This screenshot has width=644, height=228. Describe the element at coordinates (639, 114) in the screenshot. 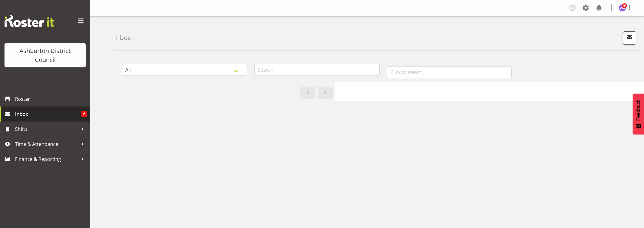

I see `button: Feedback - Show survey` at that location.